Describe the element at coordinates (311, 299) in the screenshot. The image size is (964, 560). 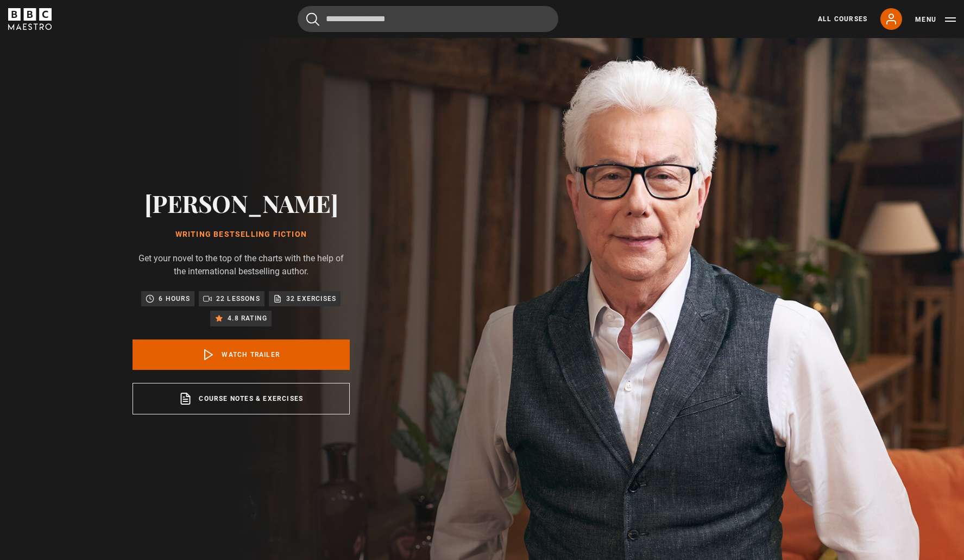
I see `p: 32 exercises` at that location.